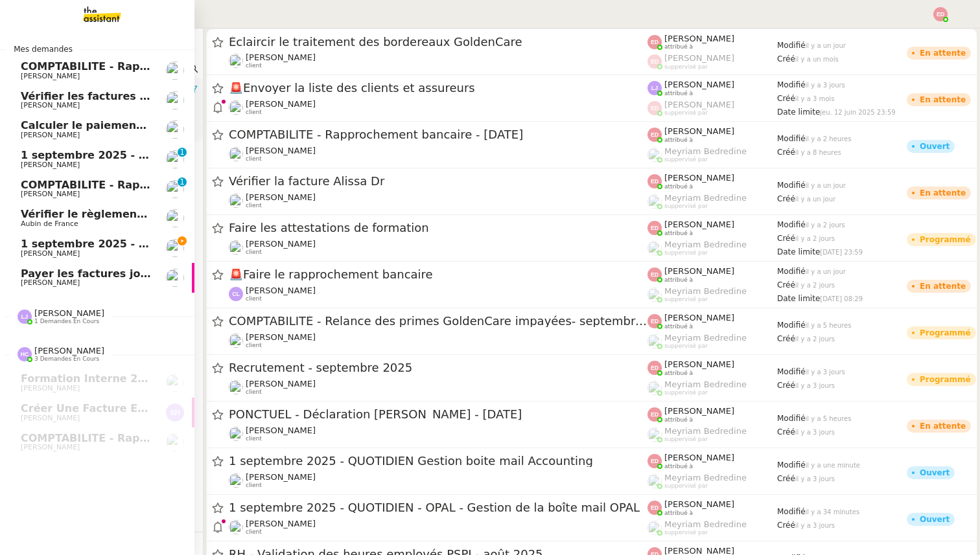 The height and width of the screenshot is (555, 980). What do you see at coordinates (945, 240) in the screenshot?
I see `div: Programmé` at bounding box center [945, 240].